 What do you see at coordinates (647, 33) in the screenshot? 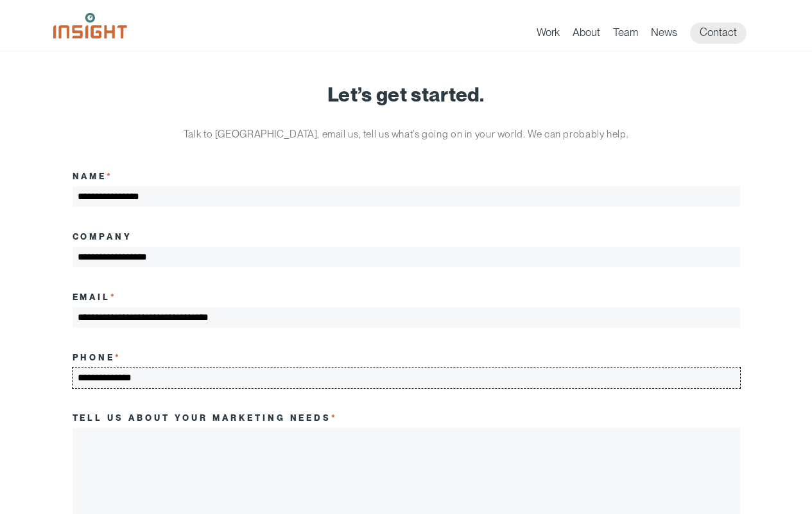
I see `nav: primary navigation menu` at bounding box center [647, 33].